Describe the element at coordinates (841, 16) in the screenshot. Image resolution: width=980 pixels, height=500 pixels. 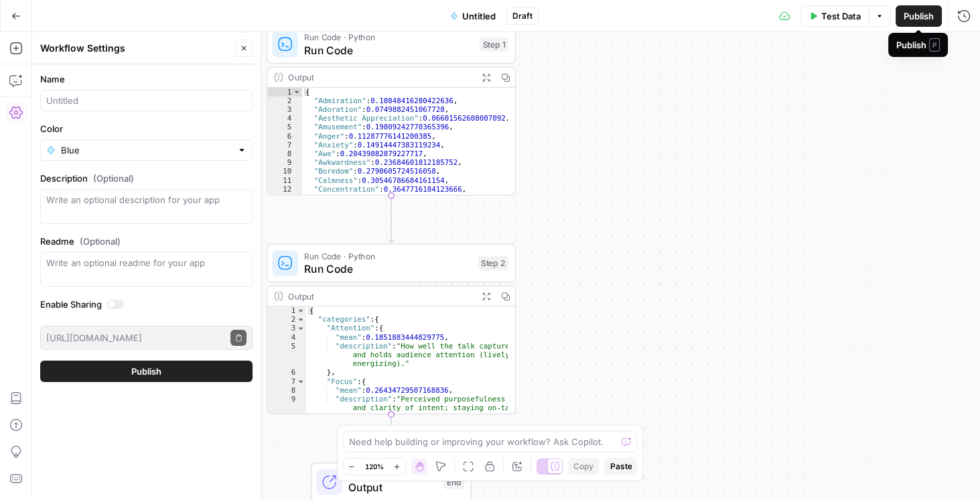
I see `span: Test Data` at that location.